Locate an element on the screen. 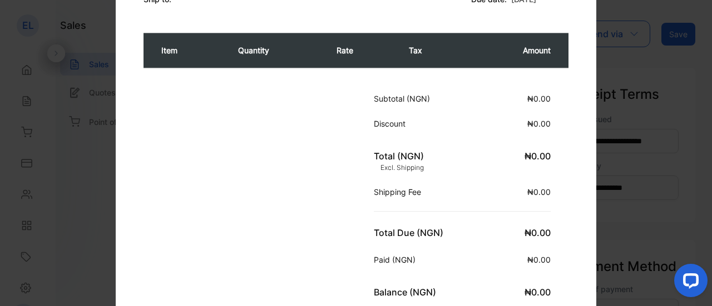 Image resolution: width=712 pixels, height=306 pixels. p: Excl. Shipping is located at coordinates (399, 168).